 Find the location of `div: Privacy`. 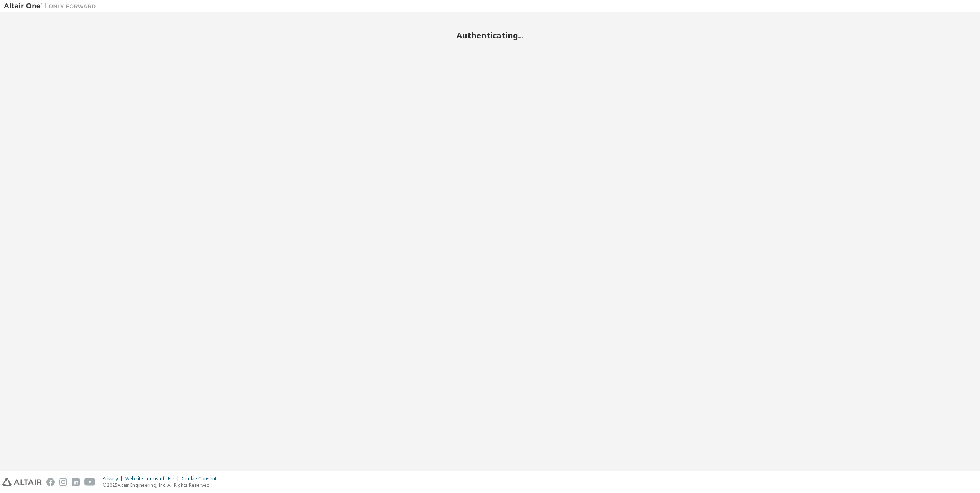

div: Privacy is located at coordinates (113, 479).